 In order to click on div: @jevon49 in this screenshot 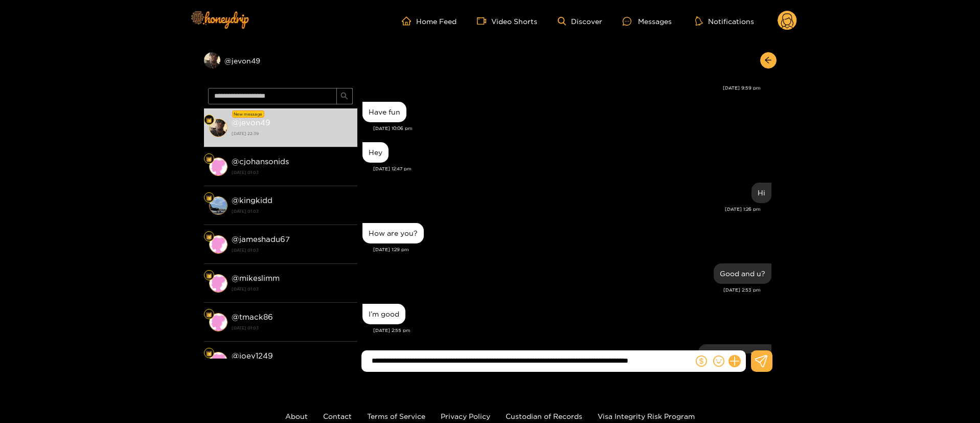, I will do `click(281, 60)`.